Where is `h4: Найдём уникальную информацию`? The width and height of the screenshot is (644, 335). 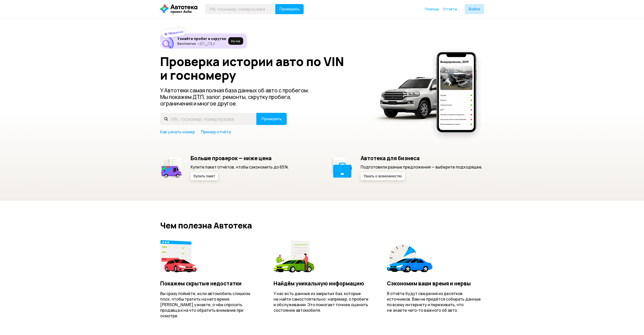
h4: Найдём уникальную информацию is located at coordinates (322, 283).